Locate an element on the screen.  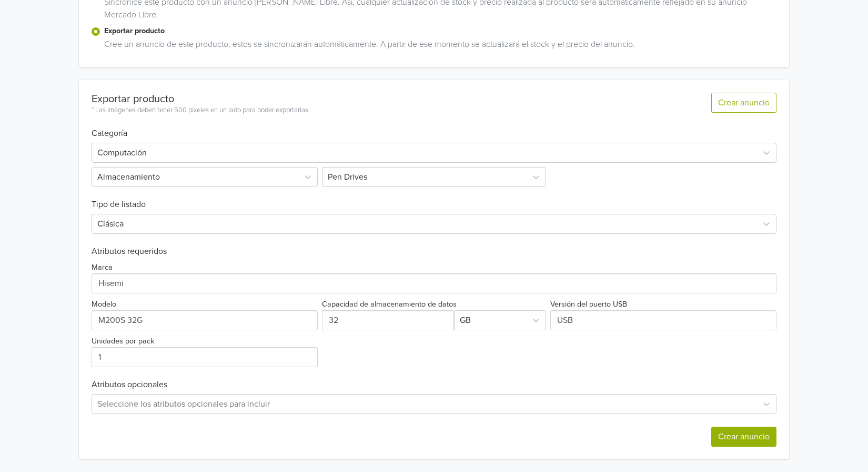
div: * Las imágenes deben tener 500 píxeles en un lado para poder exportarlas. is located at coordinates (201, 110).